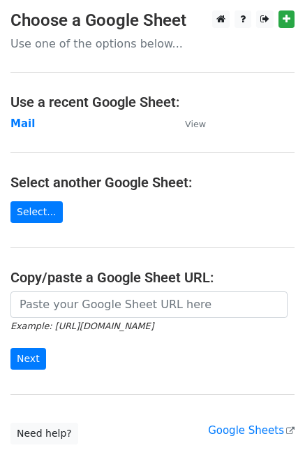 This screenshot has height=471, width=305. I want to click on h4: Use a recent Google Sheet:, so click(152, 102).